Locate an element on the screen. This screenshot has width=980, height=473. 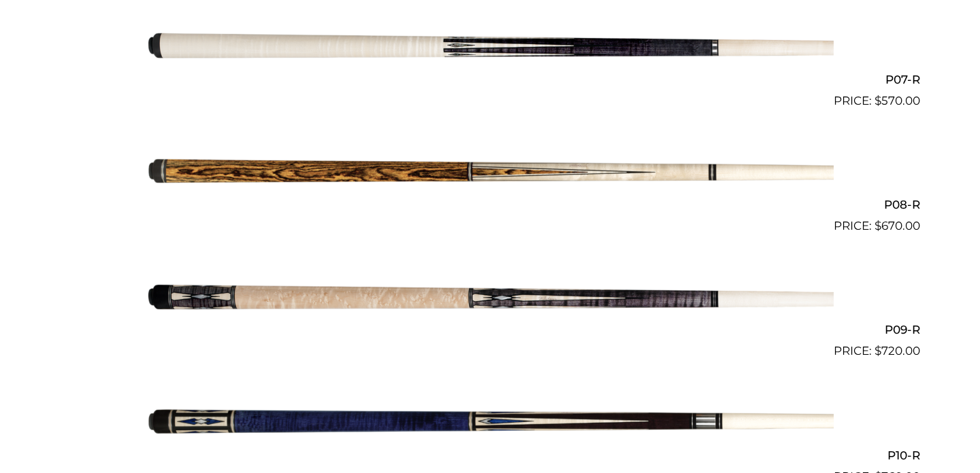
a: P08-R $670.00 is located at coordinates (490, 176).